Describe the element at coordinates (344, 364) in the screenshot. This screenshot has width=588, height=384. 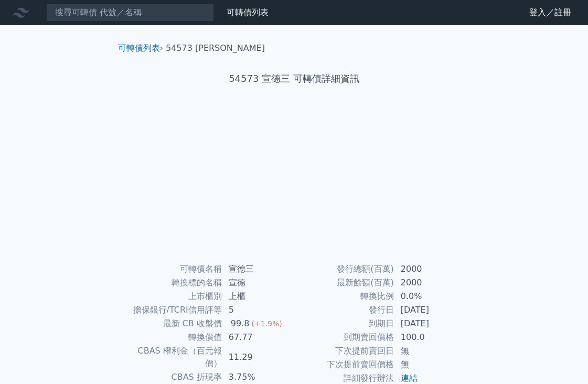
I see `td: 下次提前賣回價格` at that location.